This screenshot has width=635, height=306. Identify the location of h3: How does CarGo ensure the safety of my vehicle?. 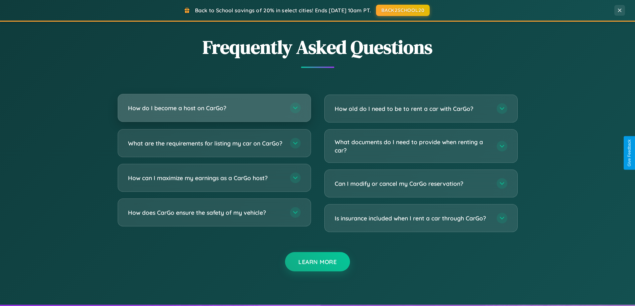
(206, 213).